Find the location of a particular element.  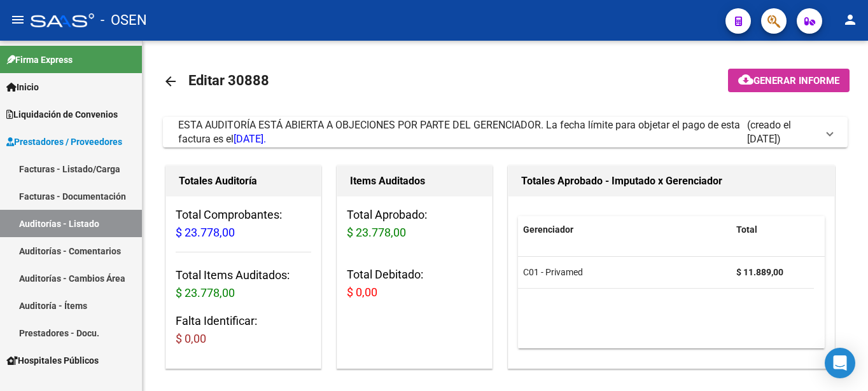

span: Prestadores / Proveedores is located at coordinates (64, 142).